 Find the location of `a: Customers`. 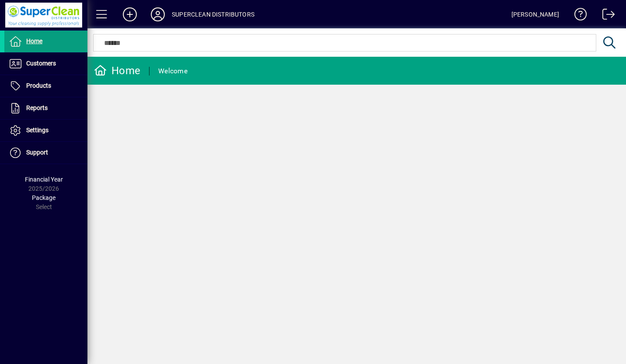

a: Customers is located at coordinates (46, 64).